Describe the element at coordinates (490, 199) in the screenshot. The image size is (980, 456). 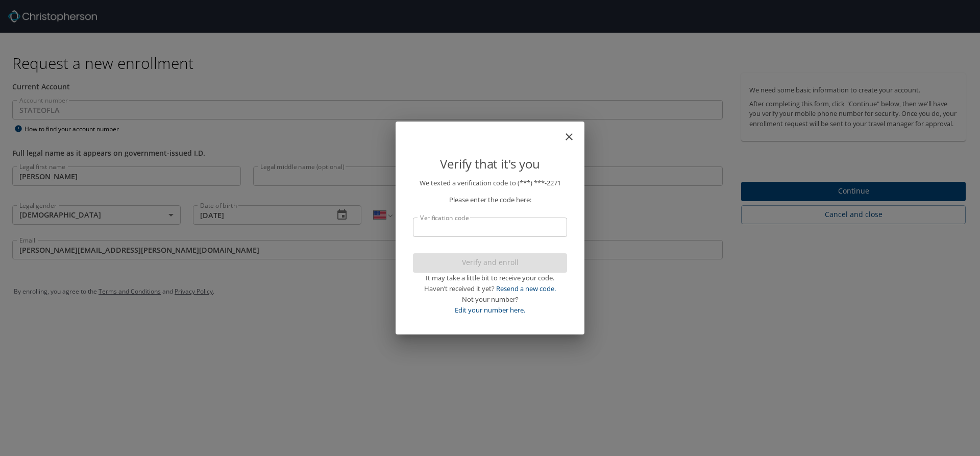
I see `p: Please enter the code here:` at that location.